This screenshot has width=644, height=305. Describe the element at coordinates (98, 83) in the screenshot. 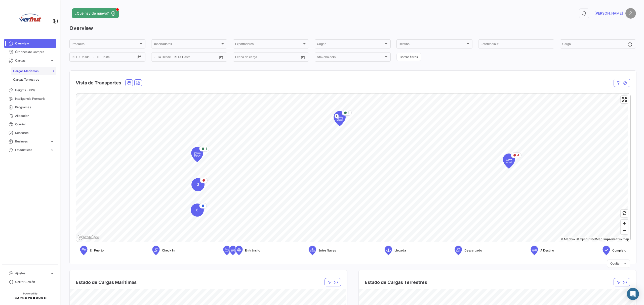

I see `h4: Vista de Transportes` at that location.